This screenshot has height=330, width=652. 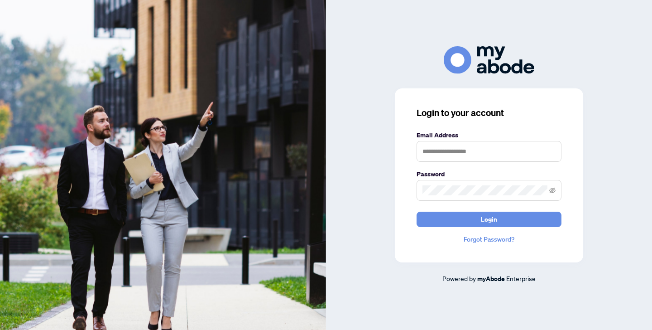 What do you see at coordinates (491, 278) in the screenshot?
I see `a: myAbode` at bounding box center [491, 278].